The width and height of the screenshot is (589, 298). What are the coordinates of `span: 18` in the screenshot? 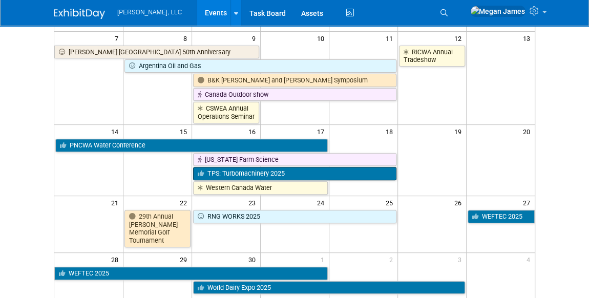 It's located at (391, 131).